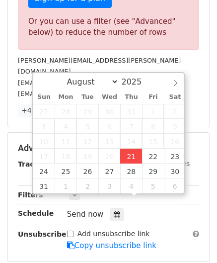 Image resolution: width=217 pixels, height=263 pixels. What do you see at coordinates (175, 97) in the screenshot?
I see `span: Sat` at bounding box center [175, 97].